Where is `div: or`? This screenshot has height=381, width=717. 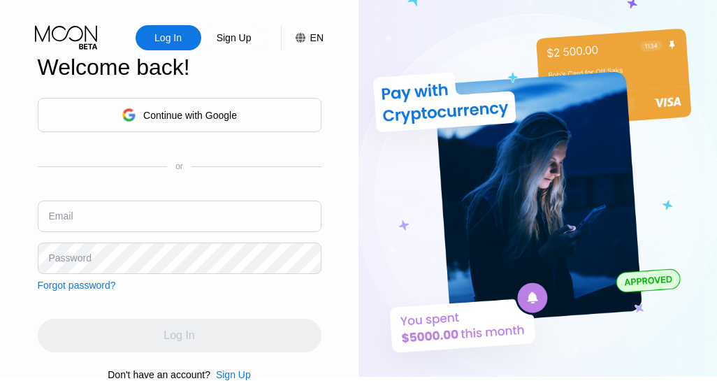 div: or is located at coordinates (179, 166).